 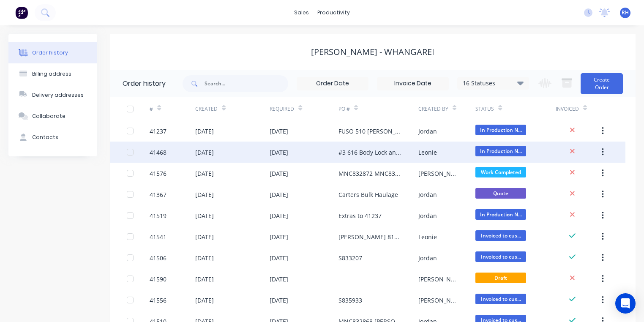 What do you see at coordinates (45, 137) in the screenshot?
I see `div: Contacts` at bounding box center [45, 137].